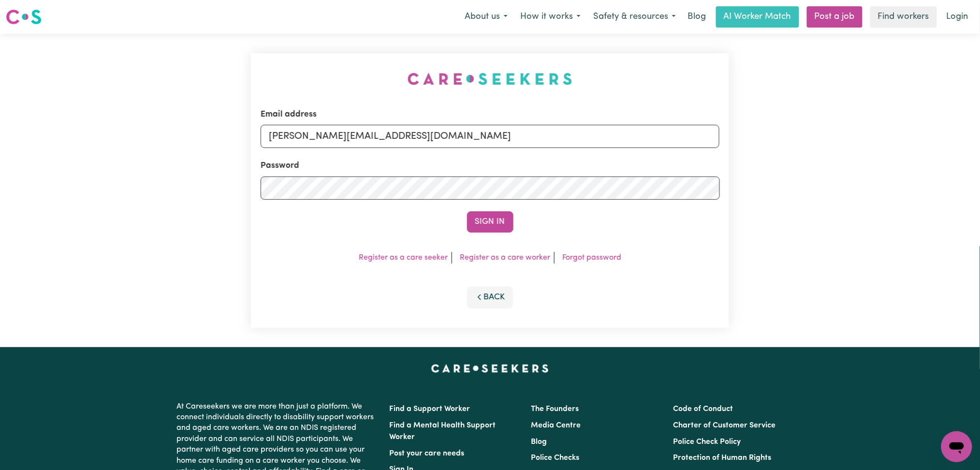 This screenshot has width=980, height=470. What do you see at coordinates (722, 458) in the screenshot?
I see `a: Protection of Human Rights` at bounding box center [722, 458].